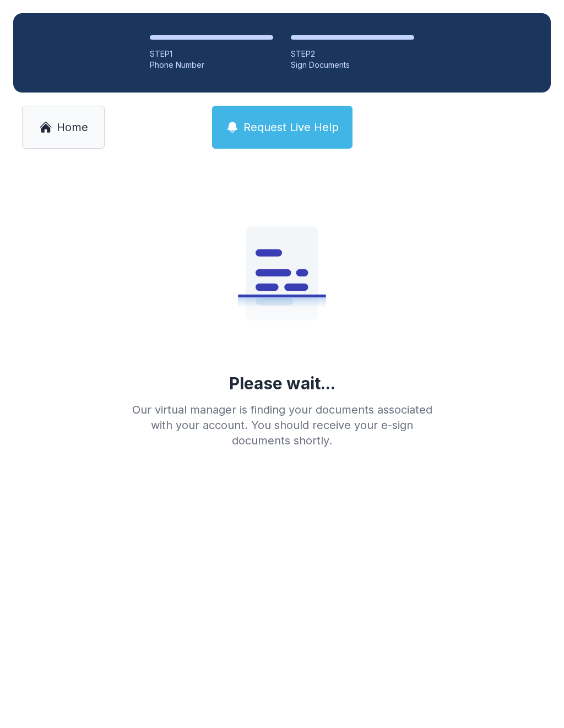 The height and width of the screenshot is (728, 564). What do you see at coordinates (353, 54) in the screenshot?
I see `div: STEP 2` at bounding box center [353, 54].